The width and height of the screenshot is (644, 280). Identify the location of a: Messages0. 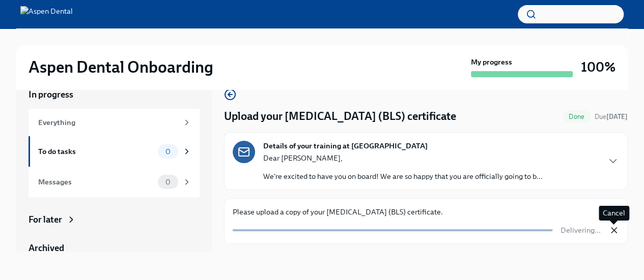
(114, 182).